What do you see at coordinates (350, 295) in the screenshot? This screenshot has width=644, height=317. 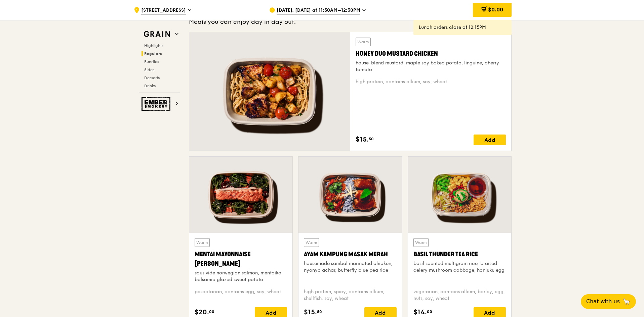 I see `div: high protein, spicy, contains allium, shellfish, soy, wheat` at bounding box center [350, 295].